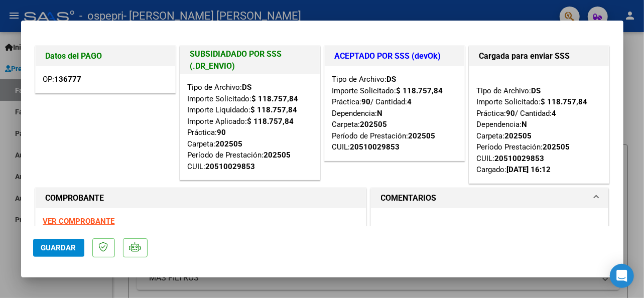  I want to click on h1: Datos del PAGO, so click(106, 56).